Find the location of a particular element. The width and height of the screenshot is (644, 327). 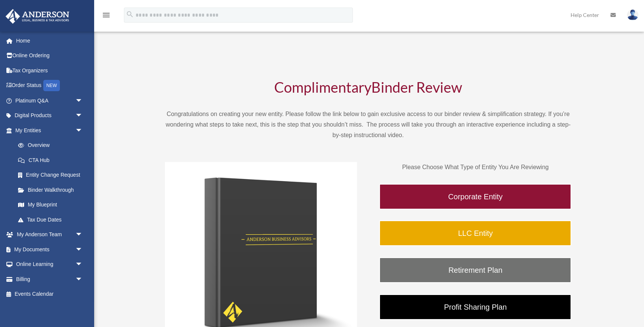

i: search is located at coordinates (130, 14).